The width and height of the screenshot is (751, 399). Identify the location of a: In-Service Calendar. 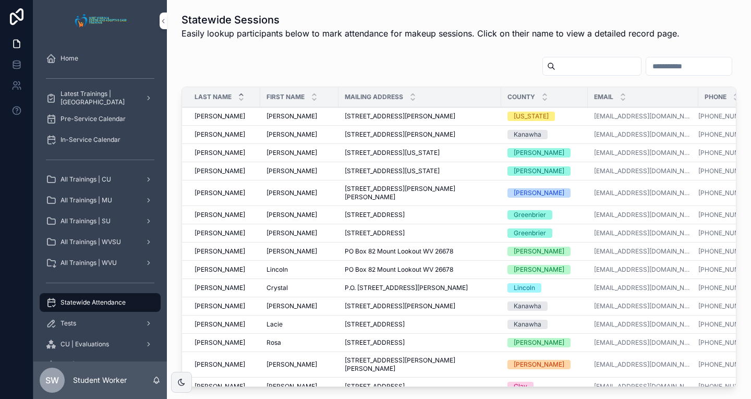
(100, 140).